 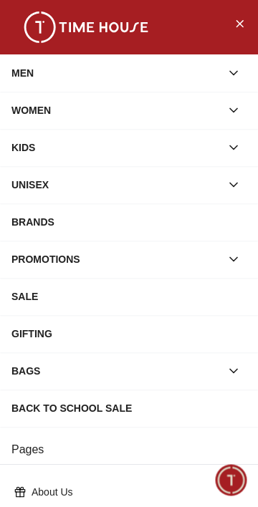 I want to click on div: BRANDS, so click(x=129, y=222).